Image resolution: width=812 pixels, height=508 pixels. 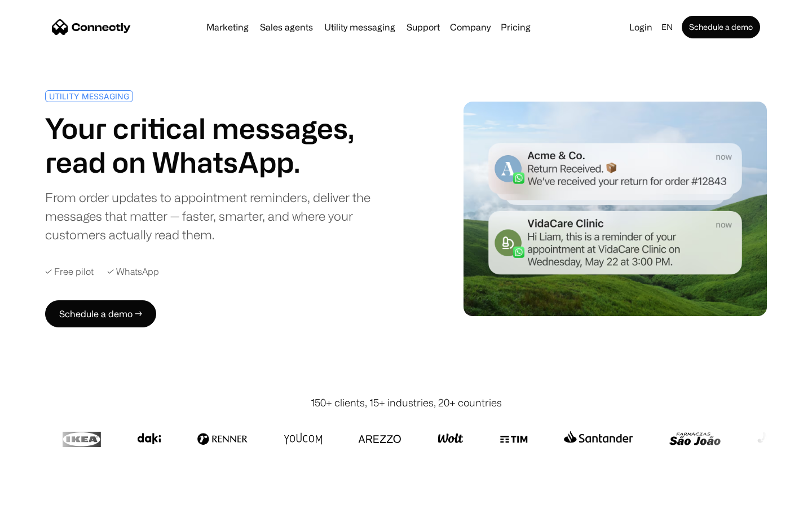 I want to click on a: Login, so click(x=640, y=27).